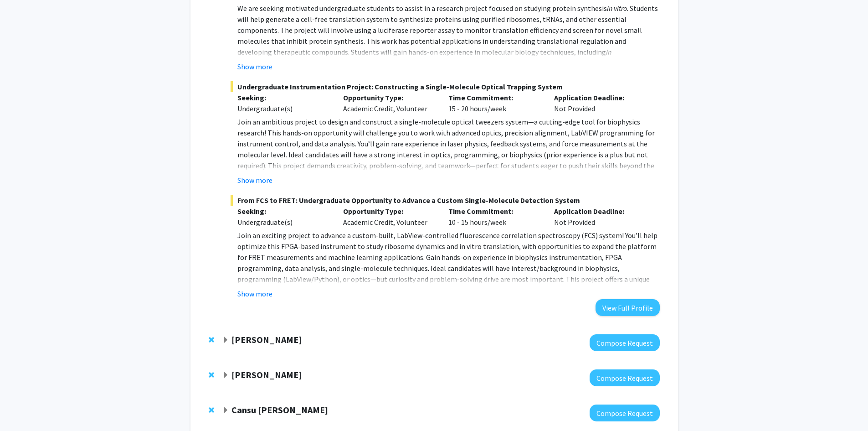 The image size is (868, 431). What do you see at coordinates (211, 410) in the screenshot?
I see `span: Remove Cansu Agca from bookmarks` at bounding box center [211, 410].